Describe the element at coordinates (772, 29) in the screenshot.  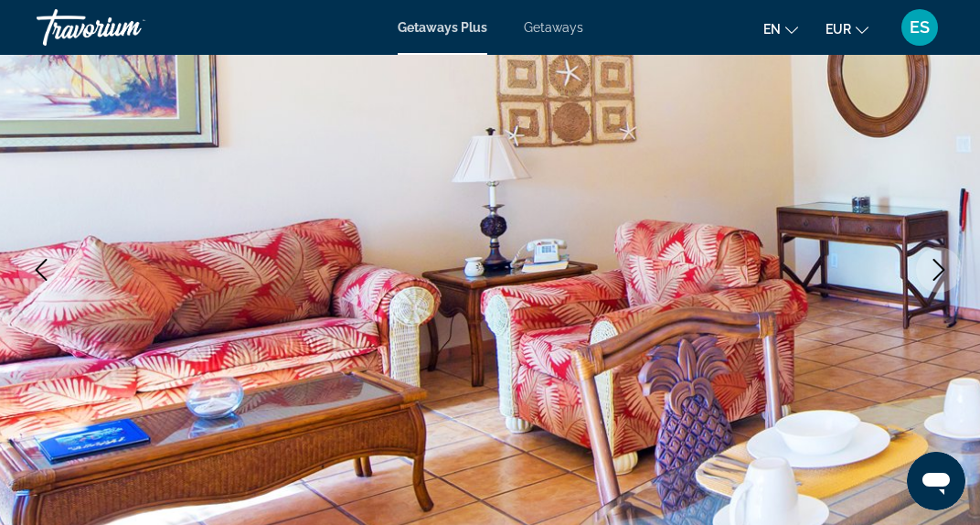
I see `span: en` at that location.